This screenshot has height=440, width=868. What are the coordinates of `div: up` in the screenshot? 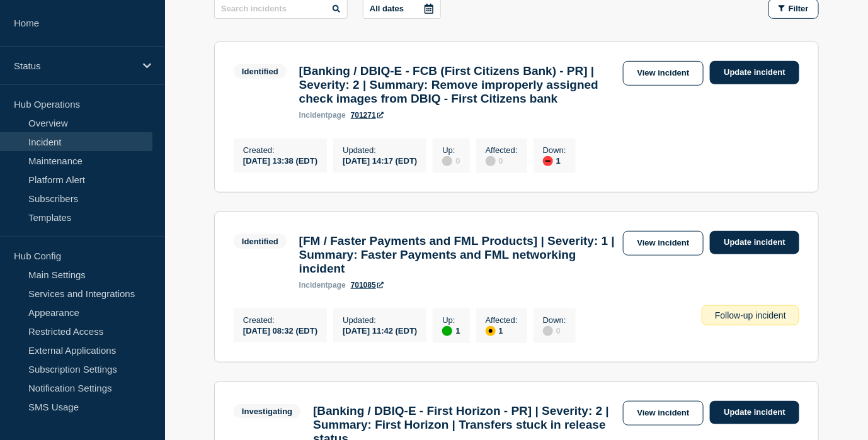 It's located at (448, 331).